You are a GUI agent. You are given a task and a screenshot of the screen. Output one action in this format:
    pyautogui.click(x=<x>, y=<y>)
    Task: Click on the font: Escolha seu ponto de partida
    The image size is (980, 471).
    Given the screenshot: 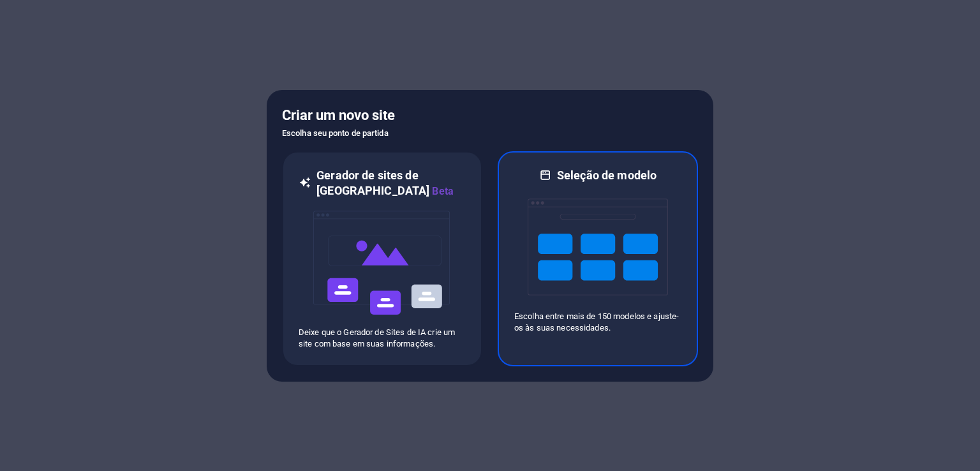 What is the action you would take?
    pyautogui.click(x=335, y=133)
    